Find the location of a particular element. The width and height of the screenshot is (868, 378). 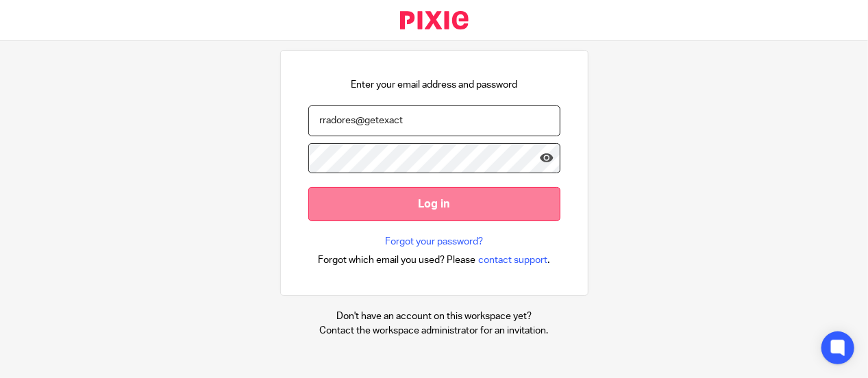

p: Enter your email address and password is located at coordinates (433, 85).